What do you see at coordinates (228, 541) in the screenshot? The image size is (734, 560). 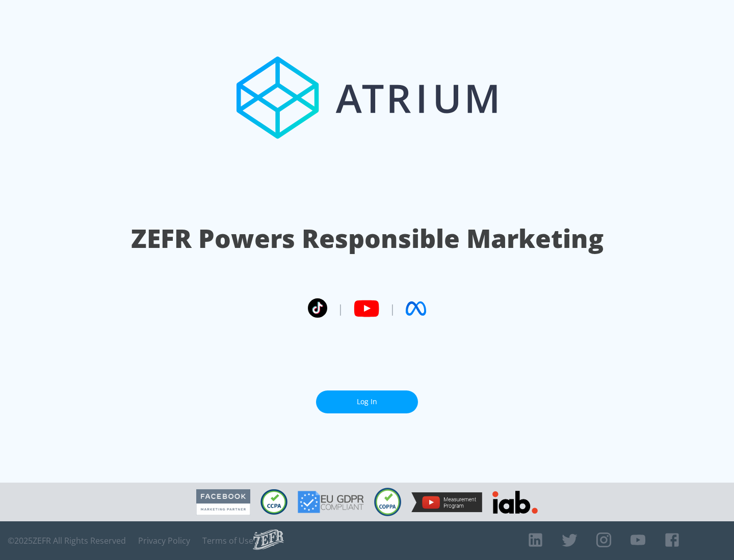 I see `a: Terms of Use` at bounding box center [228, 541].